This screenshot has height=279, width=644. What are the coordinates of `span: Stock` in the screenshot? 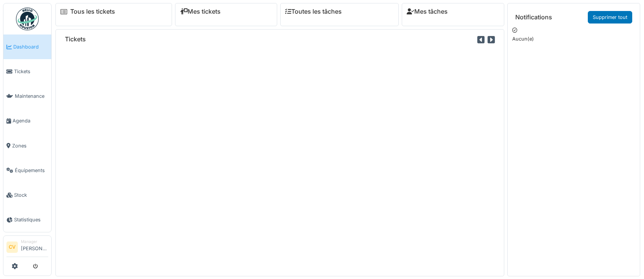 It's located at (31, 195).